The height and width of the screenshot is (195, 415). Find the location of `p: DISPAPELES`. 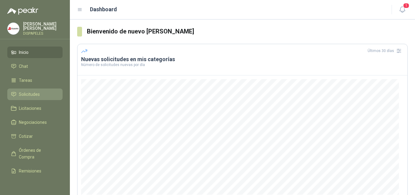

p: DISPAPELES is located at coordinates (43, 33).